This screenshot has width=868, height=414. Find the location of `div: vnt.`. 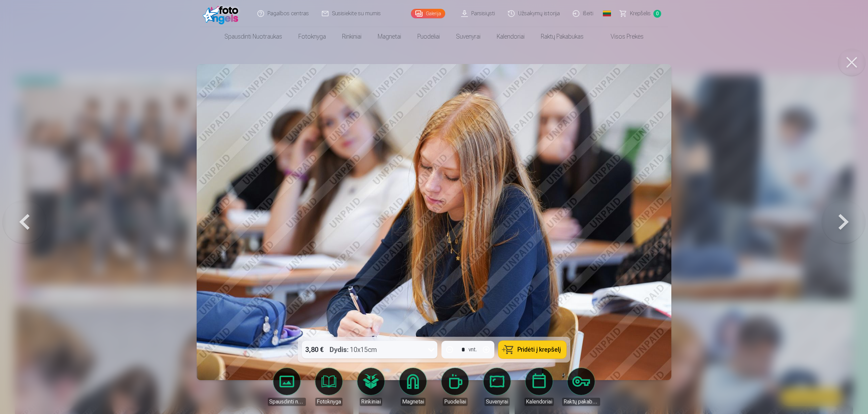

div: vnt. is located at coordinates (473, 350).